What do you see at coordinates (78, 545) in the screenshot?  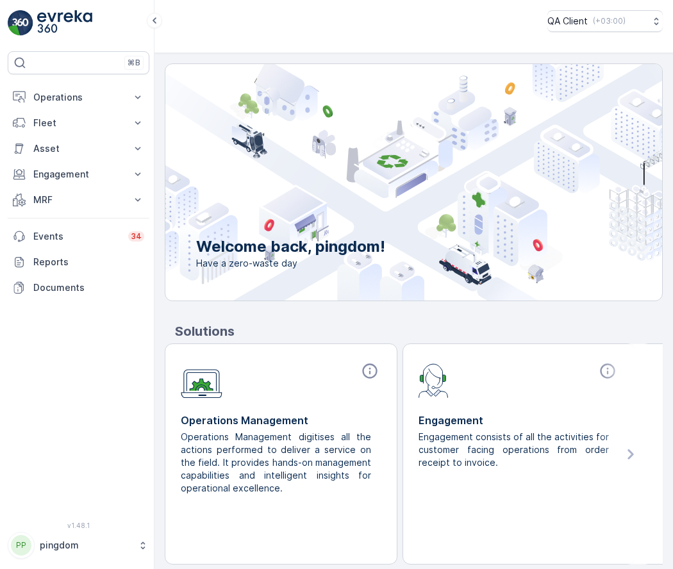 I see `button: PPpingdom` at bounding box center [78, 545].